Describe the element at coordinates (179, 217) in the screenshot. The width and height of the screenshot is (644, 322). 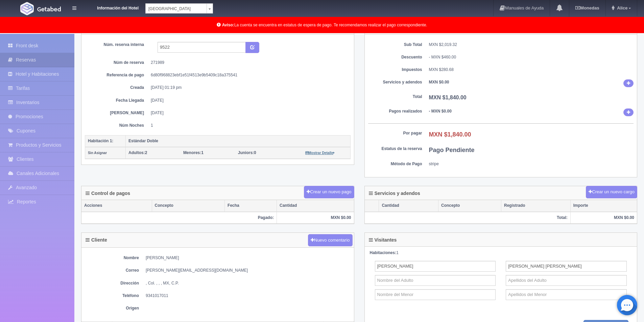
I see `th: Pagado:` at that location.